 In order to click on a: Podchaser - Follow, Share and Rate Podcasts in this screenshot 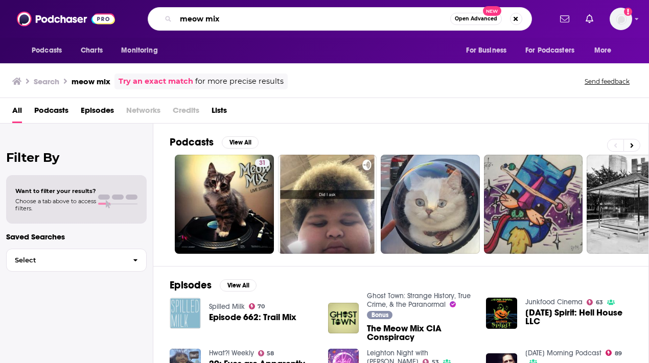, I will do `click(66, 19)`.